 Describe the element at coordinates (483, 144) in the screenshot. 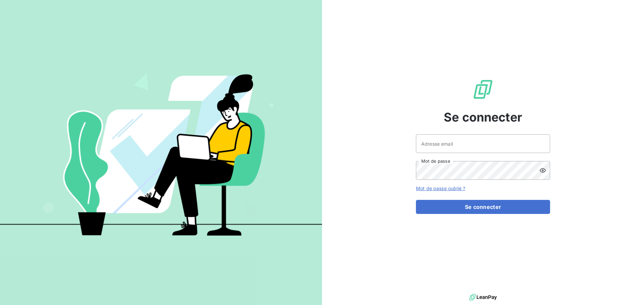

I see `input: placeholder` at that location.